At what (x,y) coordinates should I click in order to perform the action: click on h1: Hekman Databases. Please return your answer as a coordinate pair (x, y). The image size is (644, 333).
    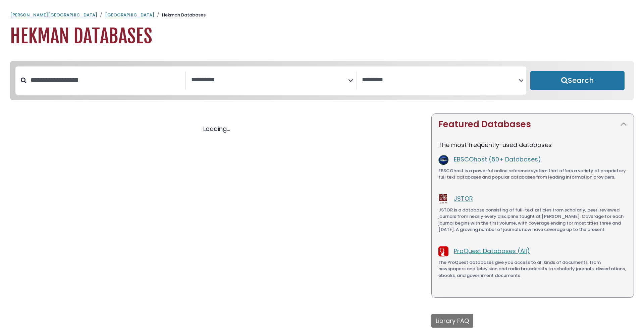
    Looking at the image, I should click on (322, 36).